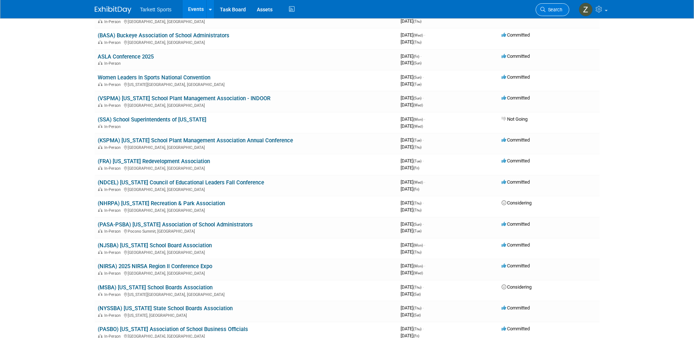 This screenshot has width=694, height=338. Describe the element at coordinates (416, 56) in the screenshot. I see `span: (Fri)` at that location.